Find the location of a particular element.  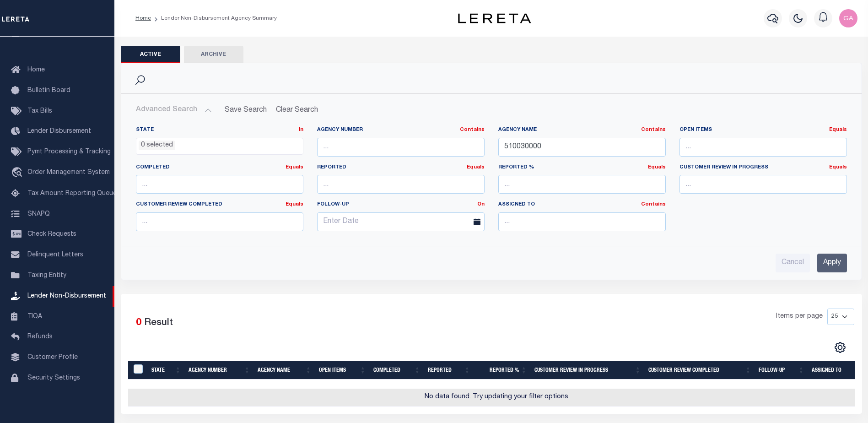

label: Customer Review In Progress is located at coordinates (763, 168).